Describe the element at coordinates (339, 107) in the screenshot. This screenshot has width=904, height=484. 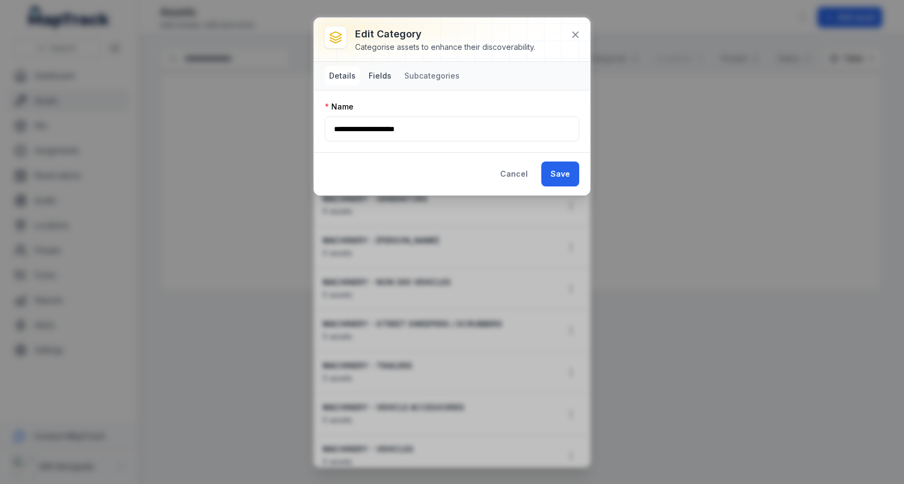
I see `label: Name` at that location.